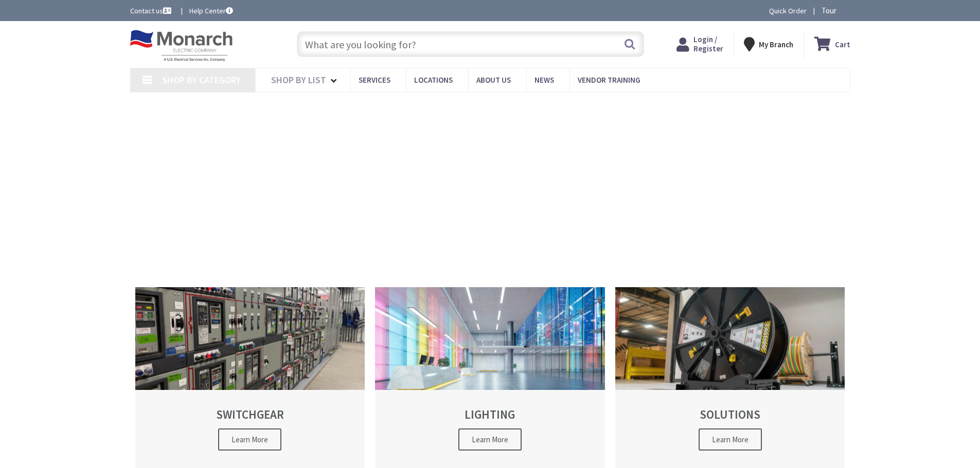 Image resolution: width=980 pixels, height=468 pixels. Describe the element at coordinates (201, 79) in the screenshot. I see `span: Shop By Category` at that location.